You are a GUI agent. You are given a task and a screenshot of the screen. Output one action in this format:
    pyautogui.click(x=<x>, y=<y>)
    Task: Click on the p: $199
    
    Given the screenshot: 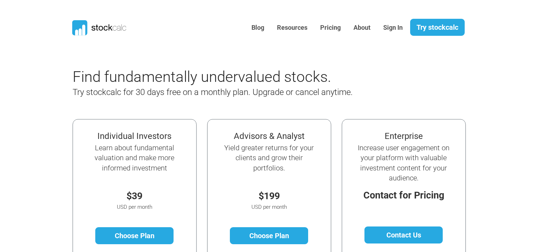 What is the action you would take?
    pyautogui.click(x=269, y=196)
    